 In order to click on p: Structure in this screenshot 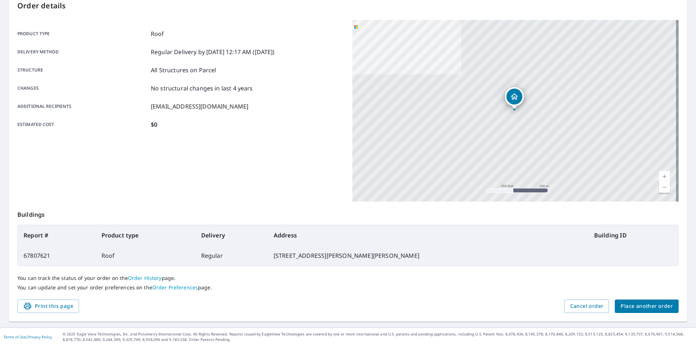, I will do `click(83, 70)`.